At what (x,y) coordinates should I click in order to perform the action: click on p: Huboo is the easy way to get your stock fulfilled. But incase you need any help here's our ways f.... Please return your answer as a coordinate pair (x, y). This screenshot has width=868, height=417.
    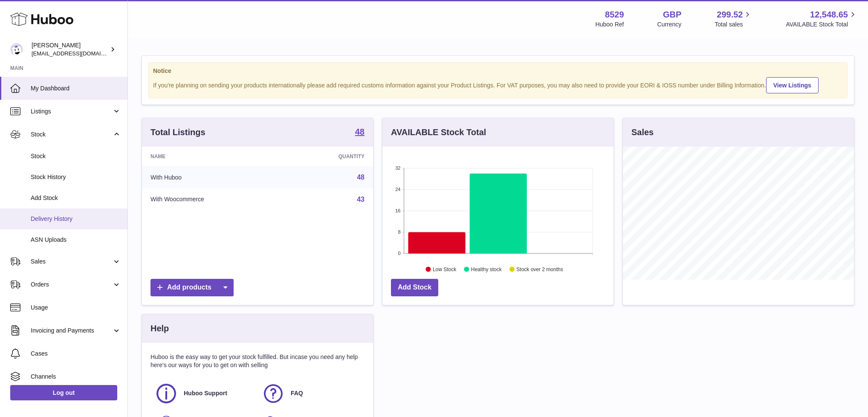
    Looking at the image, I should click on (257, 361).